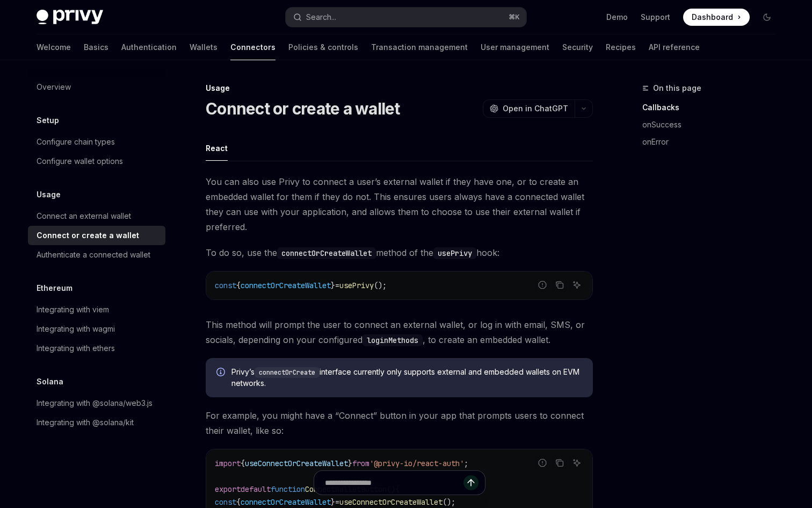 The width and height of the screenshot is (812, 508). I want to click on div: Integrating with wagmi, so click(76, 329).